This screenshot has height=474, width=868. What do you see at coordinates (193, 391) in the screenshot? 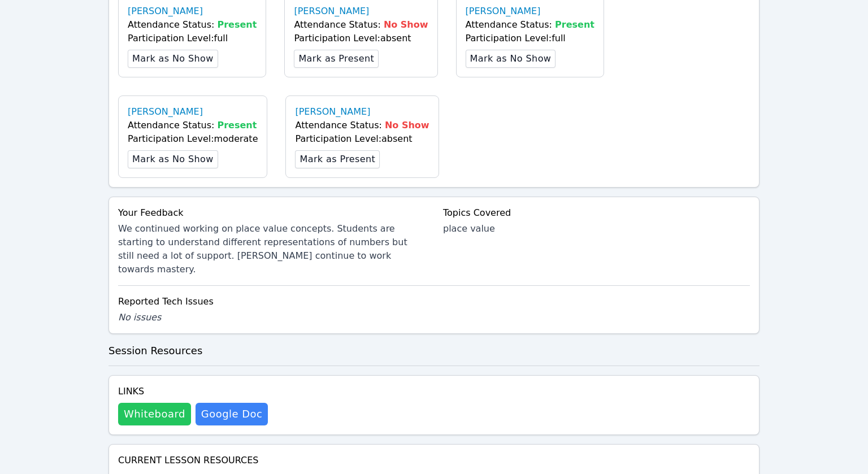
I see `h4: Links` at bounding box center [193, 391].